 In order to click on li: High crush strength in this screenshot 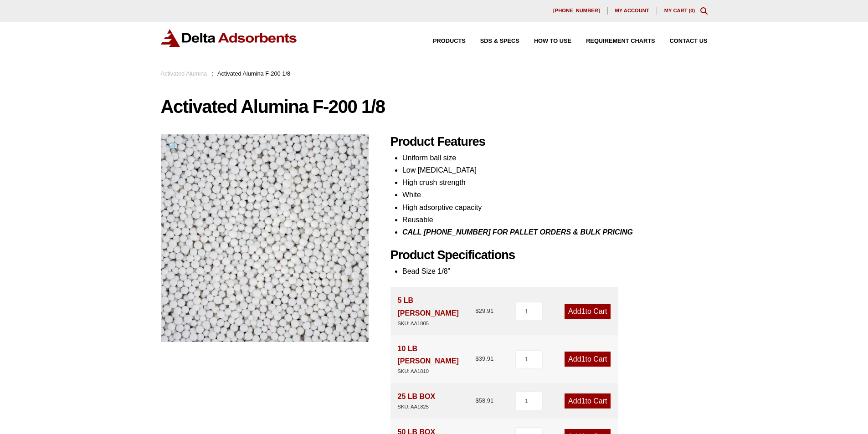, I will do `click(555, 183)`.